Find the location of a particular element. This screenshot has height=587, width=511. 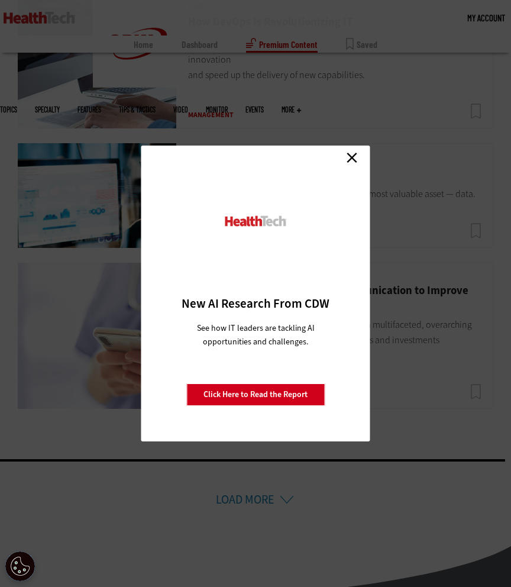

button: Open Preferences is located at coordinates (20, 566).